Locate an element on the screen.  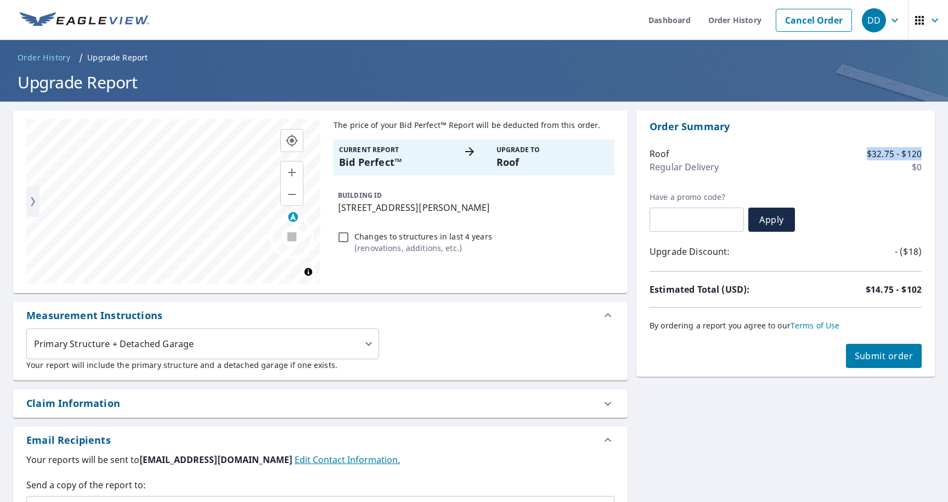
a: Order History is located at coordinates (44, 58).